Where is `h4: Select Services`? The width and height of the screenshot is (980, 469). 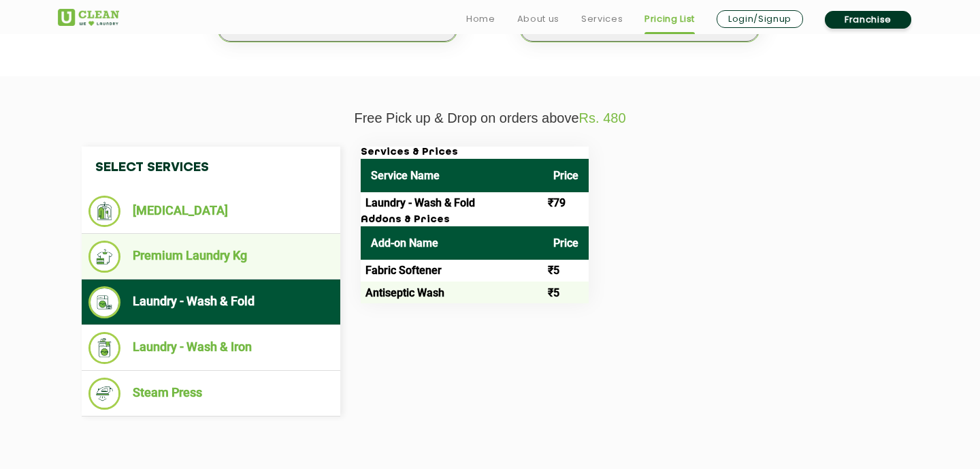 h4: Select Services is located at coordinates (211, 168).